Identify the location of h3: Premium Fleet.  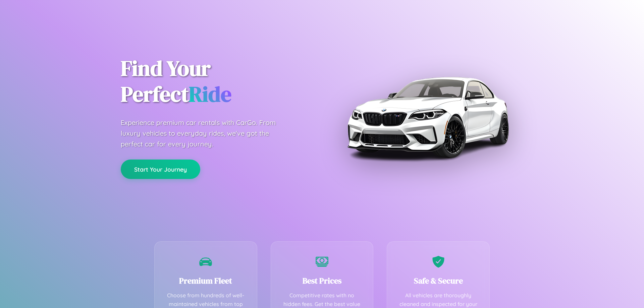
(205, 280).